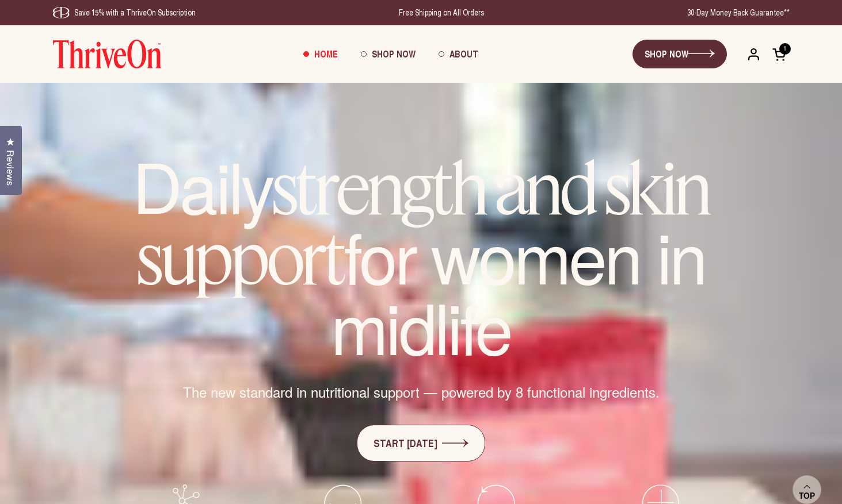 Image resolution: width=842 pixels, height=504 pixels. Describe the element at coordinates (441, 12) in the screenshot. I see `div: Free Shipping on All Orders` at that location.